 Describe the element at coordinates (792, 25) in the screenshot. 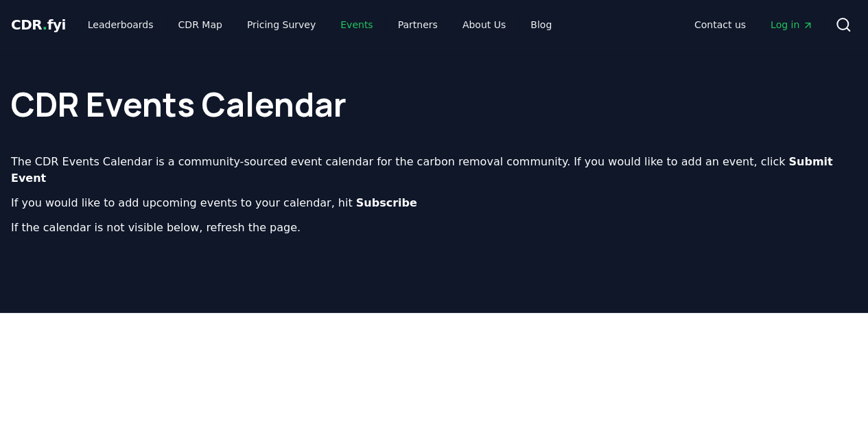

I see `span: Log in` at that location.